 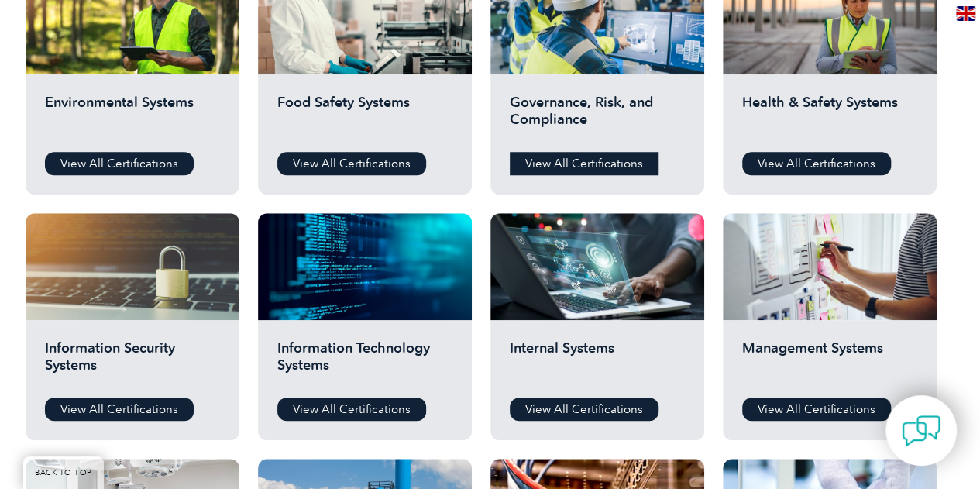 I want to click on h2: Information Technology Systems, so click(x=365, y=363).